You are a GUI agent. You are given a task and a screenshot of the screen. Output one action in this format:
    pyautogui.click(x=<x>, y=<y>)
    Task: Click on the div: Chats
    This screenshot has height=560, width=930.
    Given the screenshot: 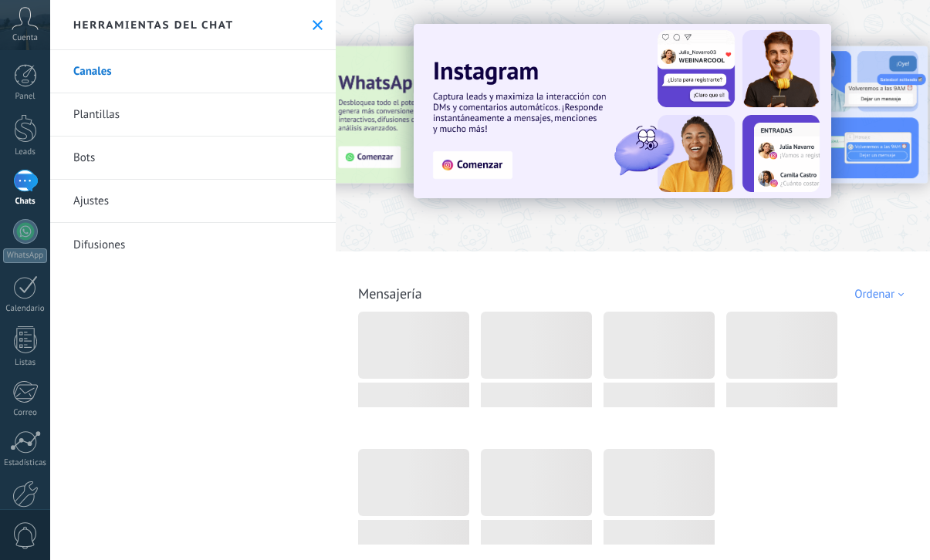 What is the action you would take?
    pyautogui.click(x=26, y=202)
    